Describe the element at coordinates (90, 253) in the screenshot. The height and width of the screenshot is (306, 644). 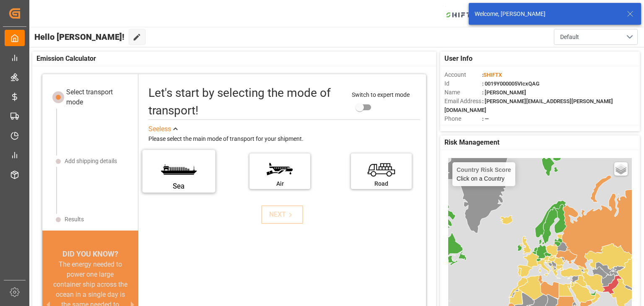
I see `div: DID YOU KNOW?` at that location.